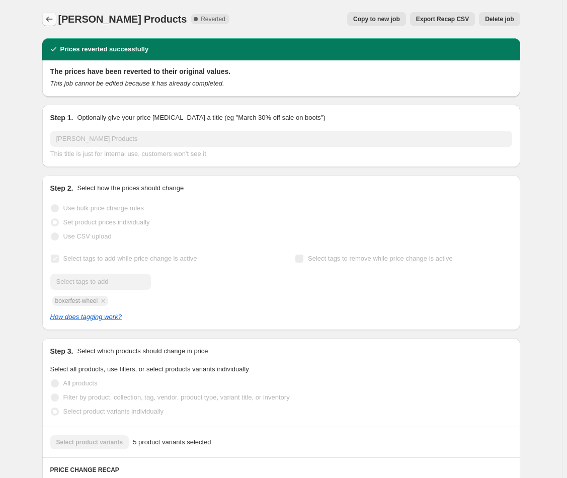  Describe the element at coordinates (281, 139) in the screenshot. I see `input: 30% off holiday sale` at that location.